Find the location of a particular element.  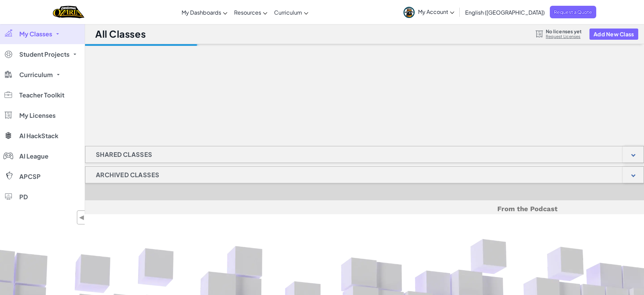

span: AI HackStack is located at coordinates (39, 136).